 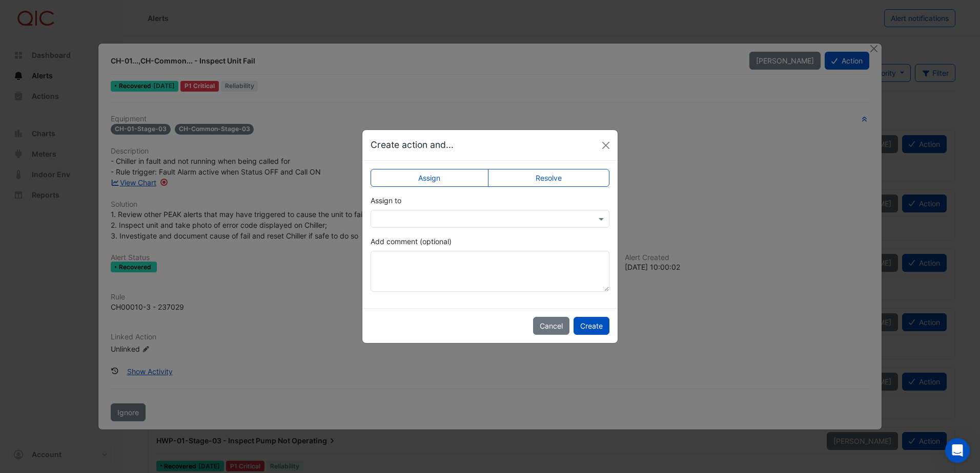 What do you see at coordinates (412, 145) in the screenshot?
I see `h5: Create action and...` at bounding box center [412, 145].